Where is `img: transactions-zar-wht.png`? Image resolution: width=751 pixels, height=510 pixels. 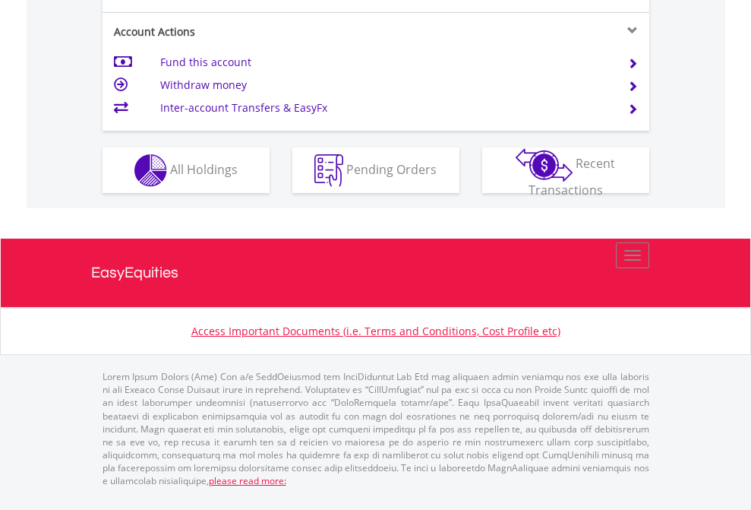
img: transactions-zar-wht.png is located at coordinates (544, 165).